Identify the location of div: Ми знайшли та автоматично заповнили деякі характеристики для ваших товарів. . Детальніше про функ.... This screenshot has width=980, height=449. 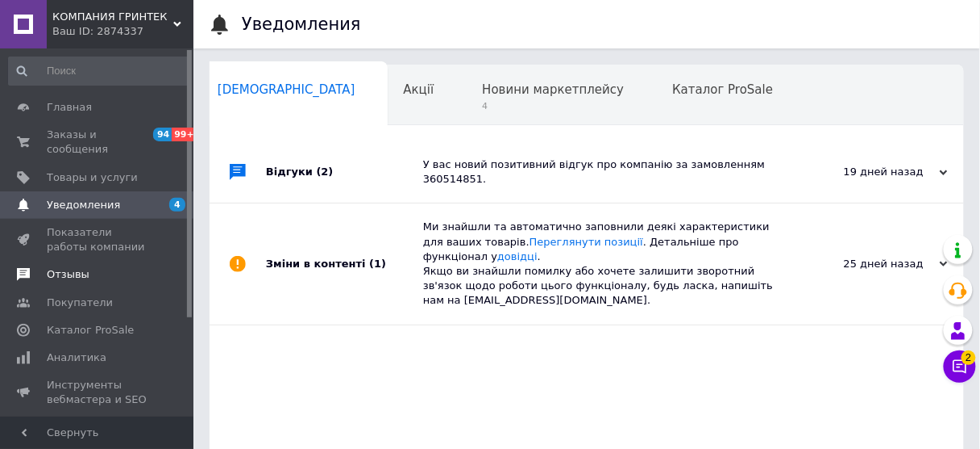
(605, 263).